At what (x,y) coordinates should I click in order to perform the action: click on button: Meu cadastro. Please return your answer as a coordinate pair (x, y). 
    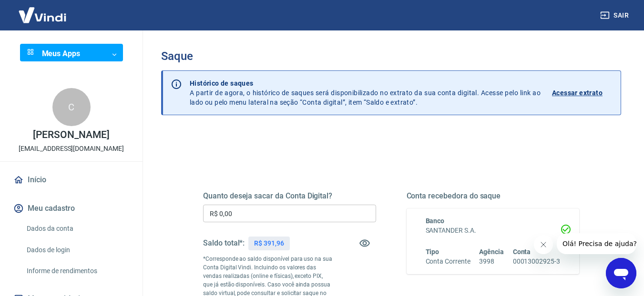
    Looking at the image, I should click on (71, 208).